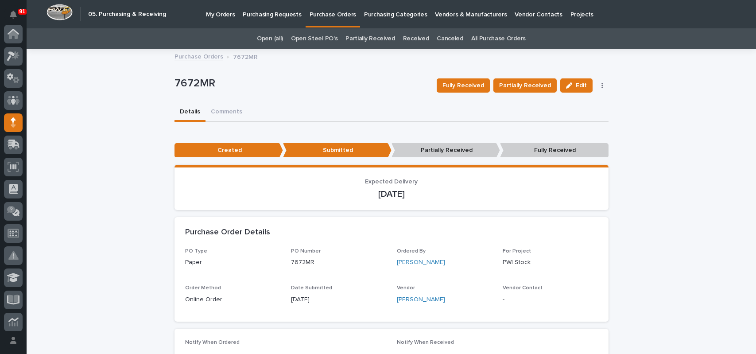 Image resolution: width=756 pixels, height=354 pixels. Describe the element at coordinates (311, 288) in the screenshot. I see `span: Date Submitted` at that location.